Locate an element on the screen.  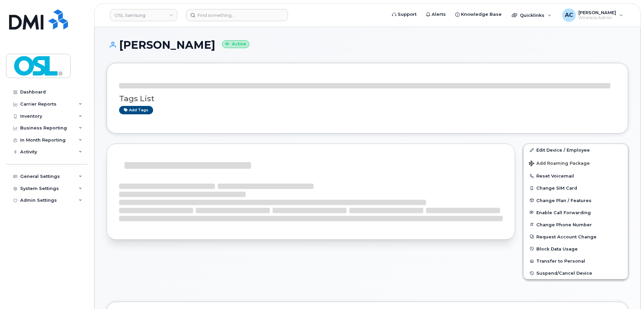
a: Edit Device / Employee is located at coordinates (576, 150).